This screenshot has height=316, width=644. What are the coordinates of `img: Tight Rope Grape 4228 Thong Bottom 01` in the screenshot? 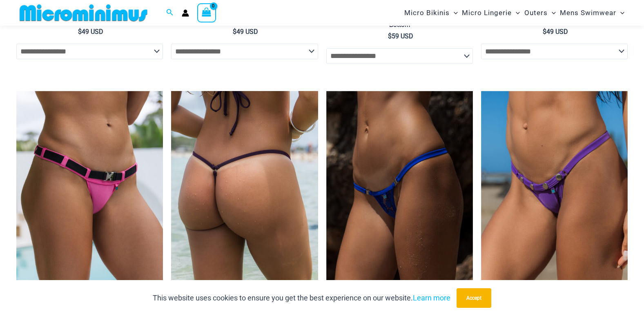 It's located at (554, 201).